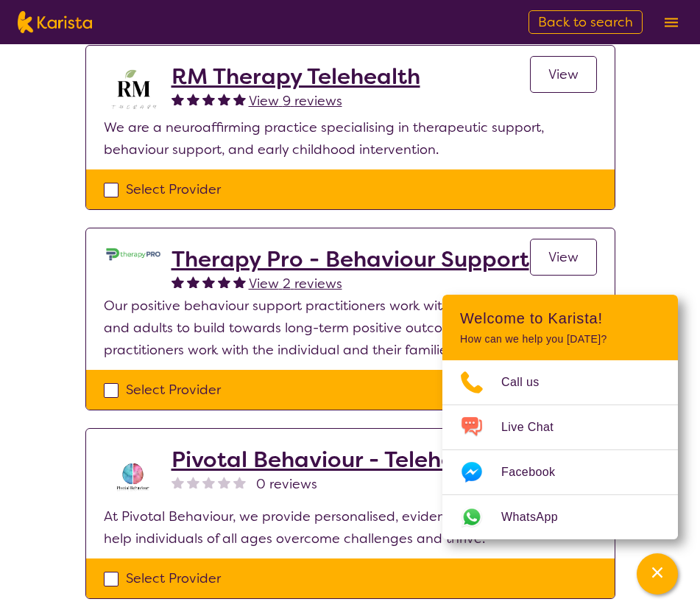  I want to click on h2: Pivotal Behaviour - Telehealth, so click(335, 459).